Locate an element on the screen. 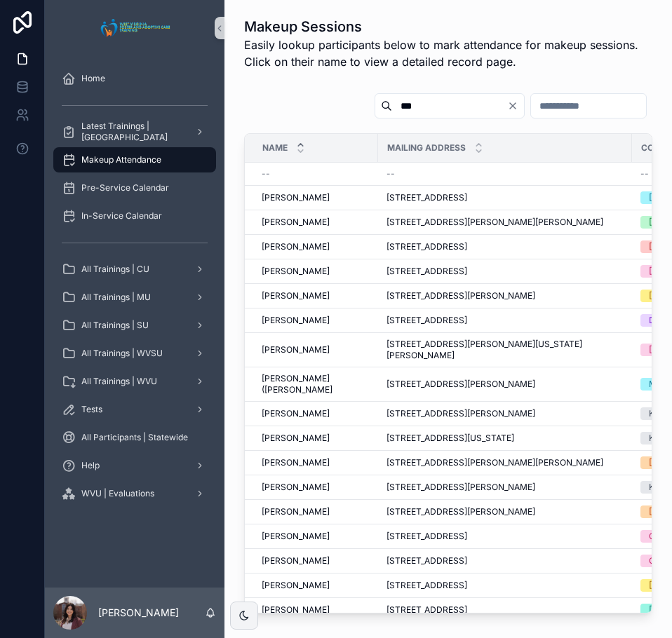 Image resolution: width=672 pixels, height=638 pixels. span: All Participants | Statewide is located at coordinates (135, 438).